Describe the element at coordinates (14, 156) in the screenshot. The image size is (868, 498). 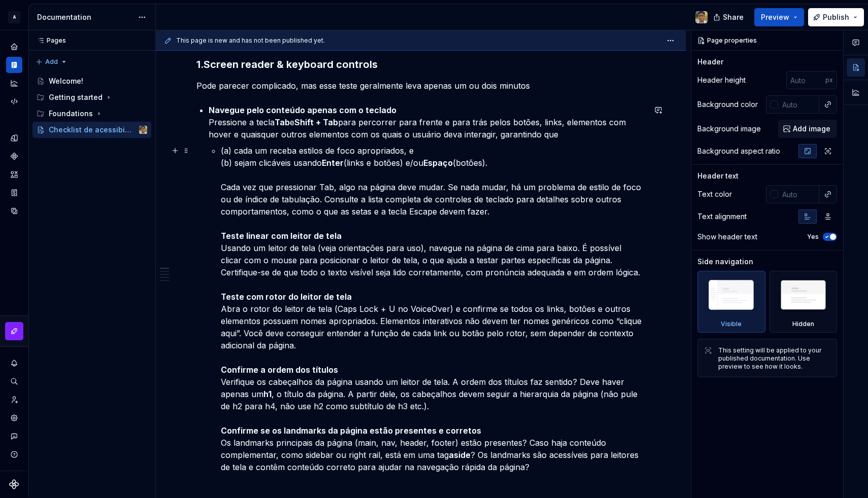
I see `a: Components` at that location.